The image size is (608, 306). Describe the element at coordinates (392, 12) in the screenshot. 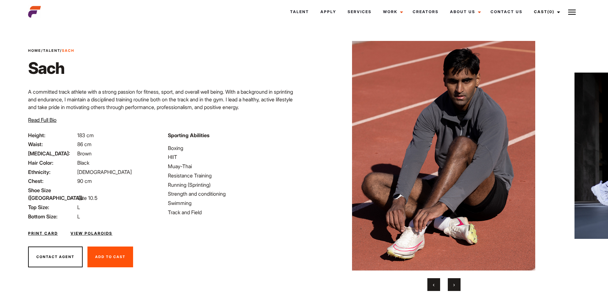

I see `a: Work` at that location.